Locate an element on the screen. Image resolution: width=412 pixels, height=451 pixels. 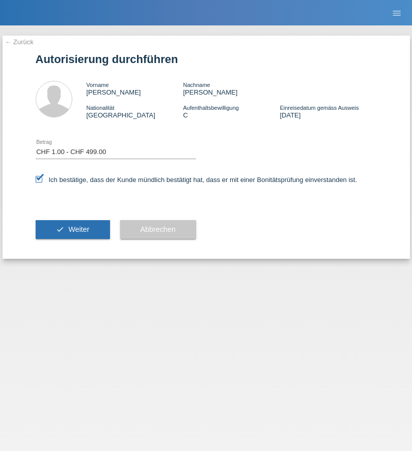
label: Ich bestätige, dass der Kunde mündlich bestätigt hat, dass er mit einer Bonitätsprüfung einversta... is located at coordinates (196, 180).